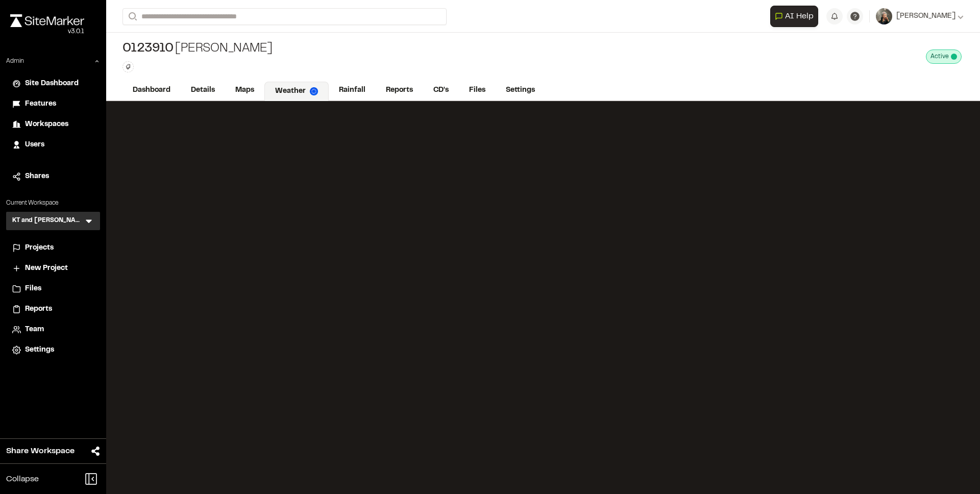  Describe the element at coordinates (53, 104) in the screenshot. I see `a: Features` at that location.